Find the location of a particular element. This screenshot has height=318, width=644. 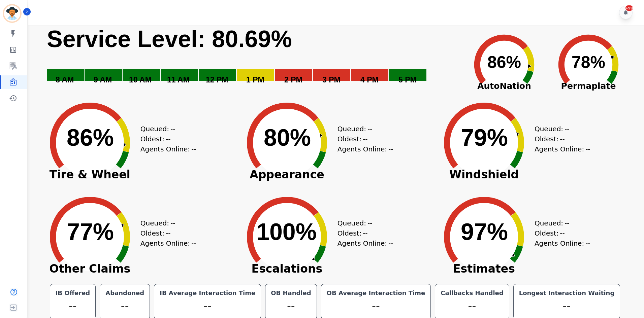

text: 10 AM is located at coordinates (140, 80).